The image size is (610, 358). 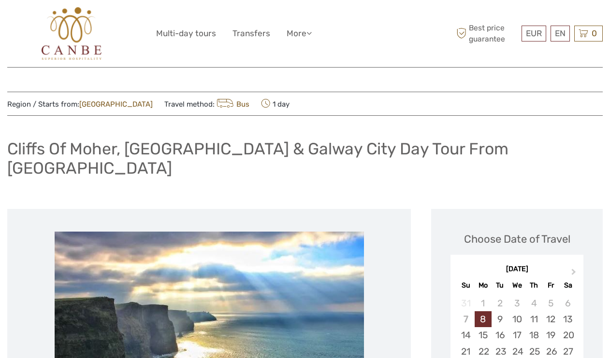 What do you see at coordinates (500, 286) in the screenshot?
I see `div: Tu` at bounding box center [500, 286].